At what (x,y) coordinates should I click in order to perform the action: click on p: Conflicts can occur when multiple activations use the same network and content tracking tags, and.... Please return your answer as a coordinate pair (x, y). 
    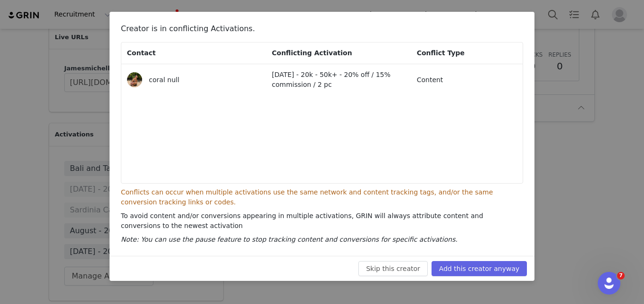
    Looking at the image, I should click on (322, 198).